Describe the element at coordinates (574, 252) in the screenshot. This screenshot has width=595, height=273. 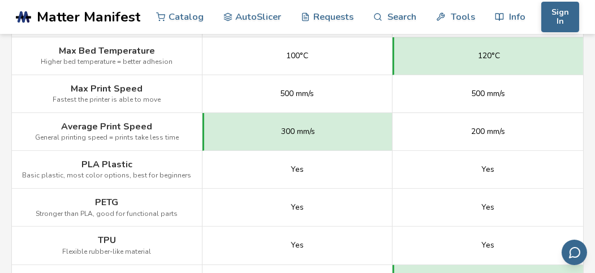
I see `button: Send feedback via email` at that location.